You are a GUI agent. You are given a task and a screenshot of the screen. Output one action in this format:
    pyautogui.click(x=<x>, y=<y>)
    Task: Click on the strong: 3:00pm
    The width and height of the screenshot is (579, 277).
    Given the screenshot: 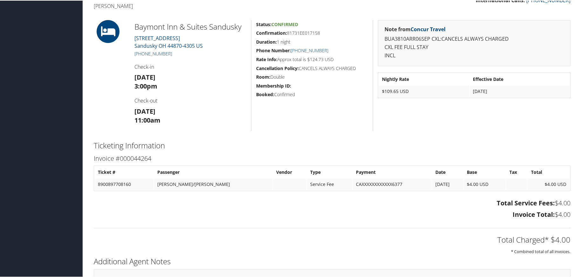 What is the action you would take?
    pyautogui.click(x=146, y=85)
    